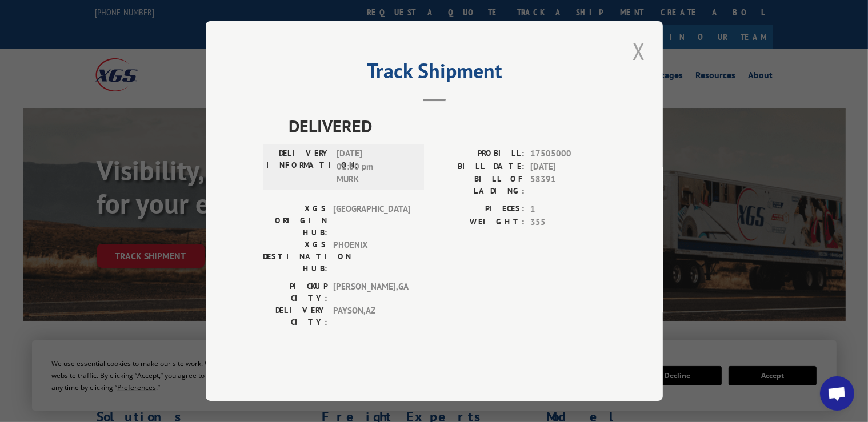 The height and width of the screenshot is (422, 868). Describe the element at coordinates (480, 154) in the screenshot. I see `label: PROBILL:` at that location.